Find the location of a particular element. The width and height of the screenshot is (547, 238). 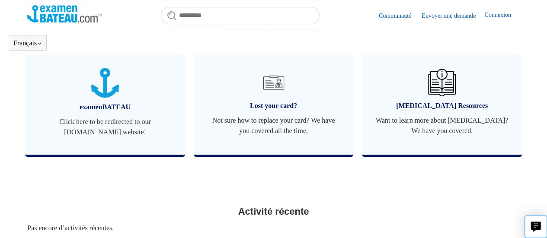

button: Live chat is located at coordinates (536, 227).